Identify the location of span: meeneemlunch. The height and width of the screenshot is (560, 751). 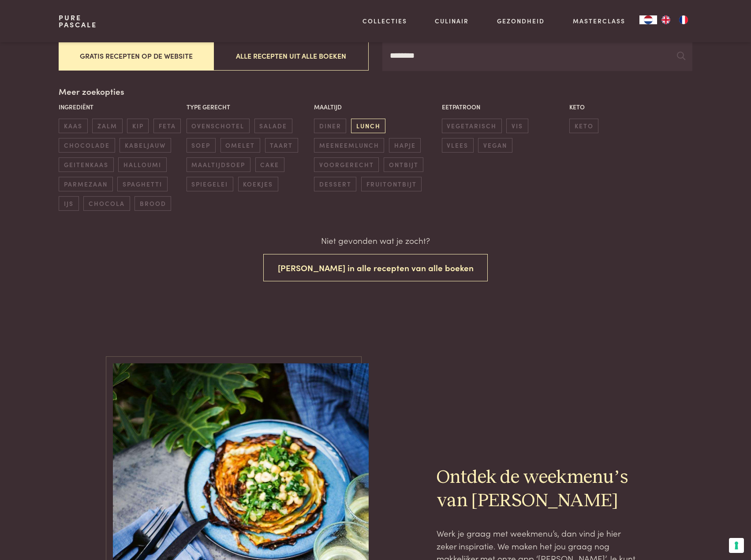
(348, 145).